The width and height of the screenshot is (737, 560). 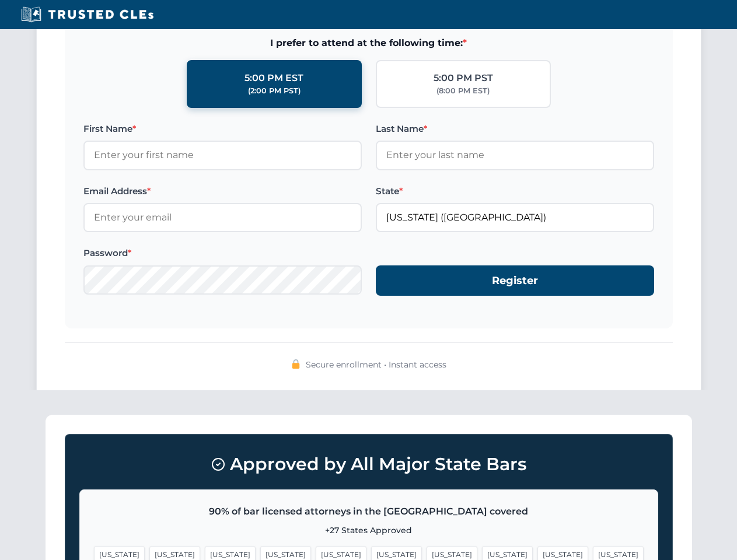 What do you see at coordinates (515, 155) in the screenshot?
I see `input: Enter your last name` at bounding box center [515, 155].